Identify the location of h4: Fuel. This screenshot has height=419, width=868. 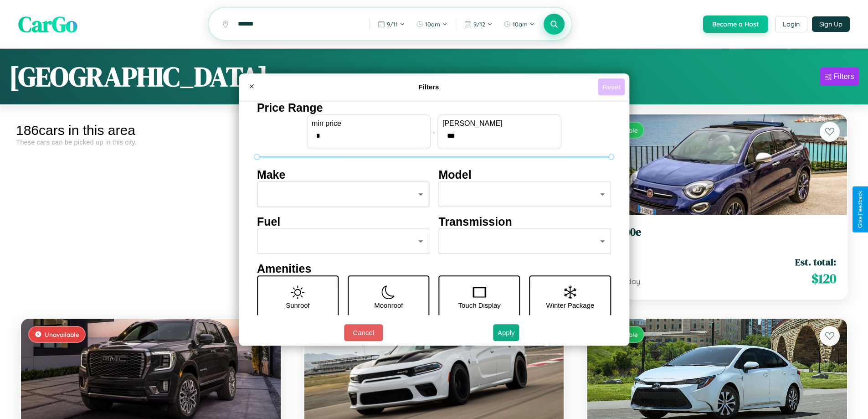
(343, 221).